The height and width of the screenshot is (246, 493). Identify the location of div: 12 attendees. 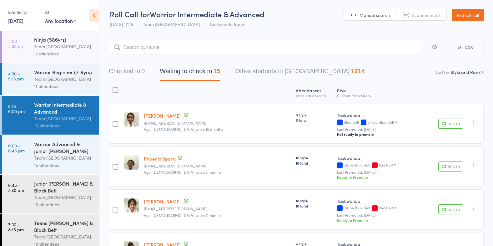
(64, 53).